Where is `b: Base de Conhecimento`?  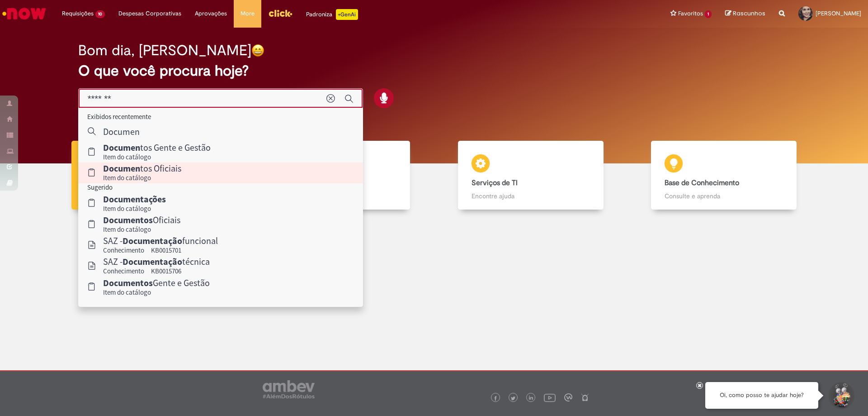 b: Base de Conhecimento is located at coordinates (701, 183).